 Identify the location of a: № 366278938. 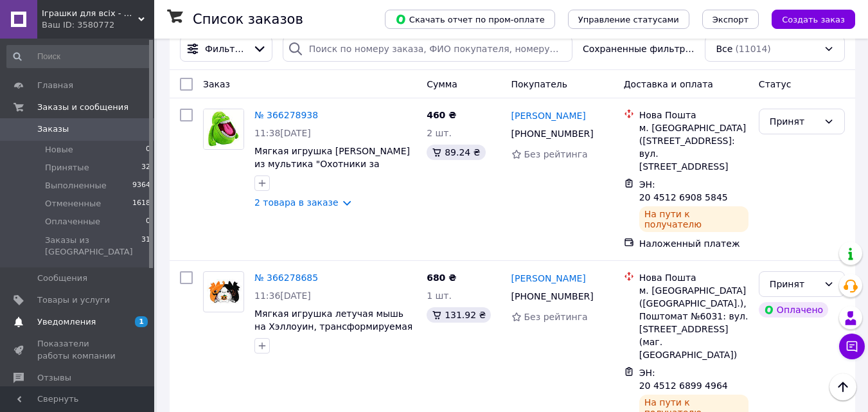
(286, 115).